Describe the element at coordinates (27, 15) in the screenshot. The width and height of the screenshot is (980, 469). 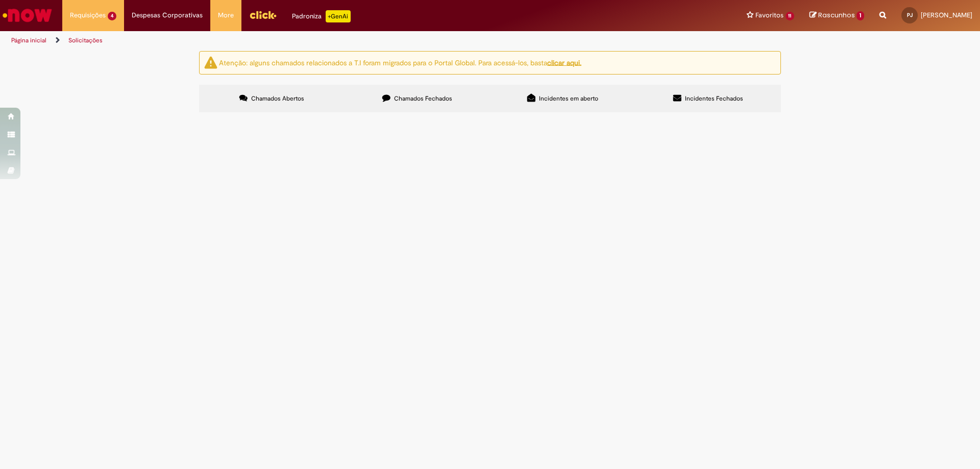
I see `img: ServiceNow` at that location.